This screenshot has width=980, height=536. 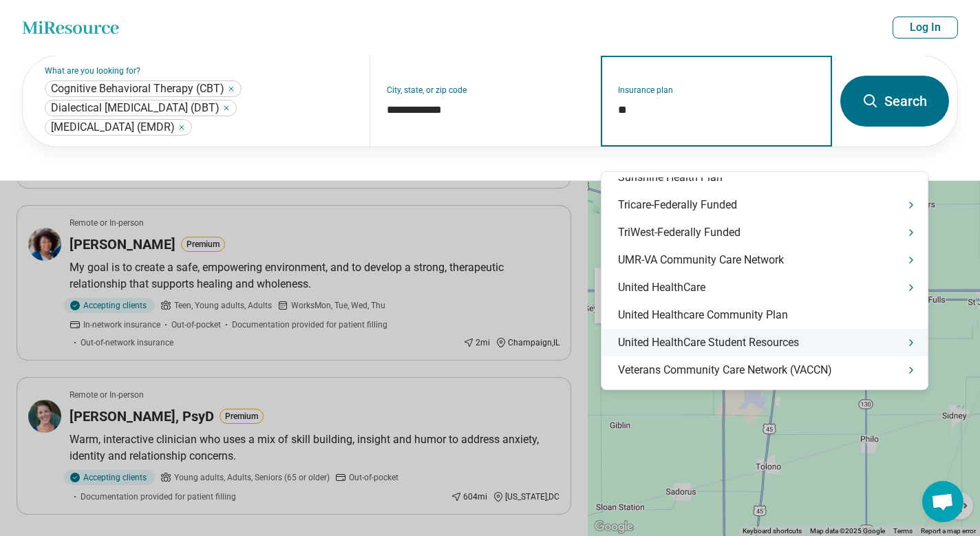 What do you see at coordinates (231, 89) in the screenshot?
I see `button: Cognitive Behavioral Therapy (CBT)` at bounding box center [231, 89].